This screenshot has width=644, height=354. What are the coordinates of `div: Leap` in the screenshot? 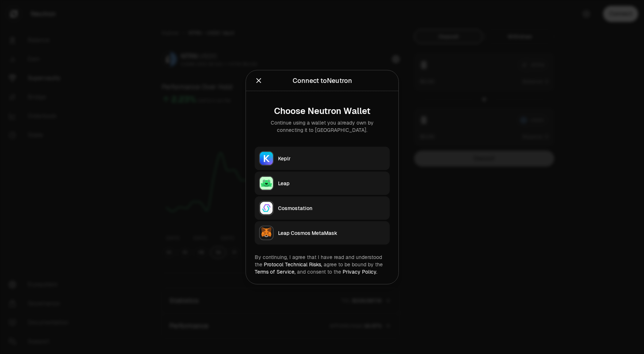 It's located at (332, 183).